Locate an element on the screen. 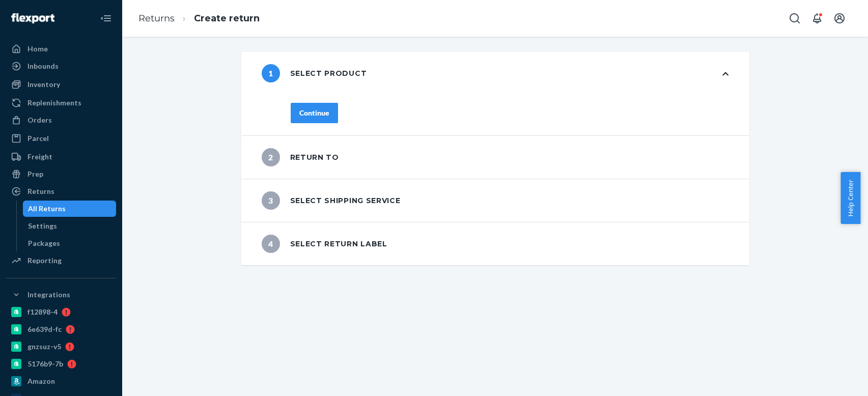 Image resolution: width=868 pixels, height=396 pixels. button: Close Navigation is located at coordinates (106, 18).